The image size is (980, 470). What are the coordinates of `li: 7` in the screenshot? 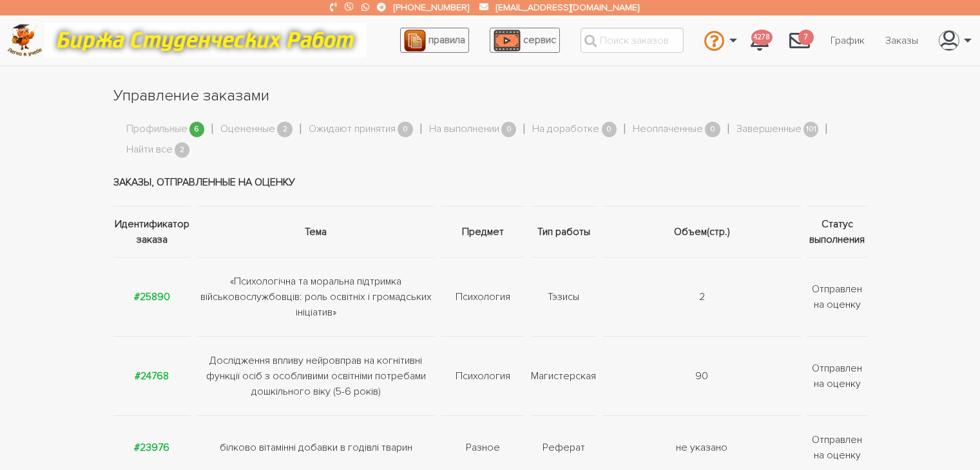 It's located at (799, 41).